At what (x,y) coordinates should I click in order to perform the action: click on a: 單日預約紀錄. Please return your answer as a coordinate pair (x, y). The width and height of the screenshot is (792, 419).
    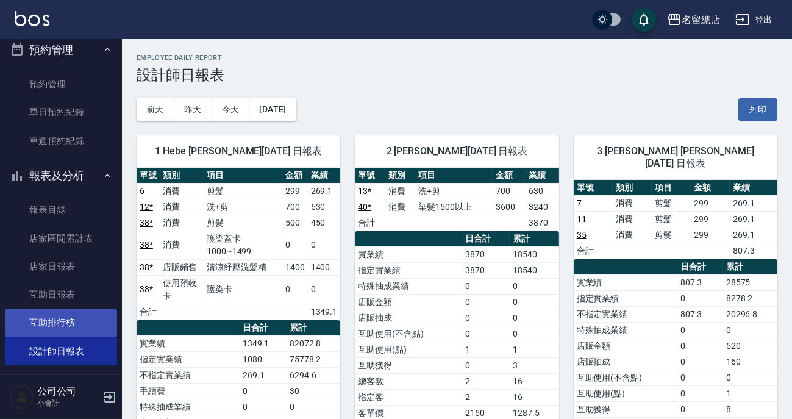
    Looking at the image, I should click on (61, 112).